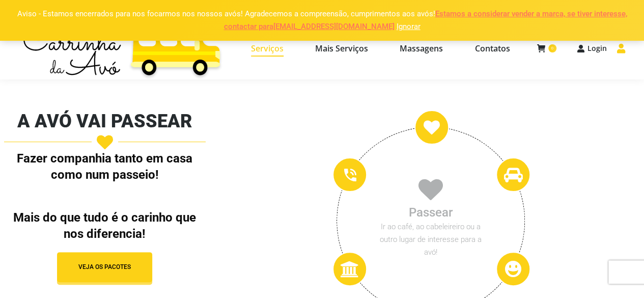 The width and height of the screenshot is (644, 298). What do you see at coordinates (105, 196) in the screenshot?
I see `div: Fazer companhia tanto em casa como num passeio!` at bounding box center [105, 196].